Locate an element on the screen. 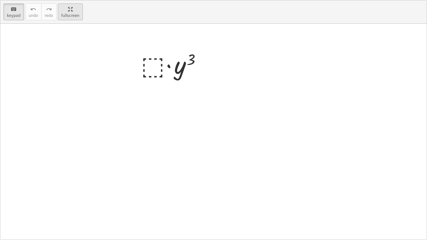  span: undo is located at coordinates (33, 16).